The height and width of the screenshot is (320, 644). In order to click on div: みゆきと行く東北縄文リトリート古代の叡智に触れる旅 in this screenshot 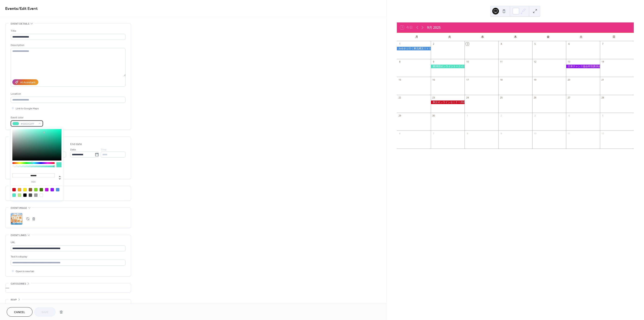, I will do `click(414, 48)`.